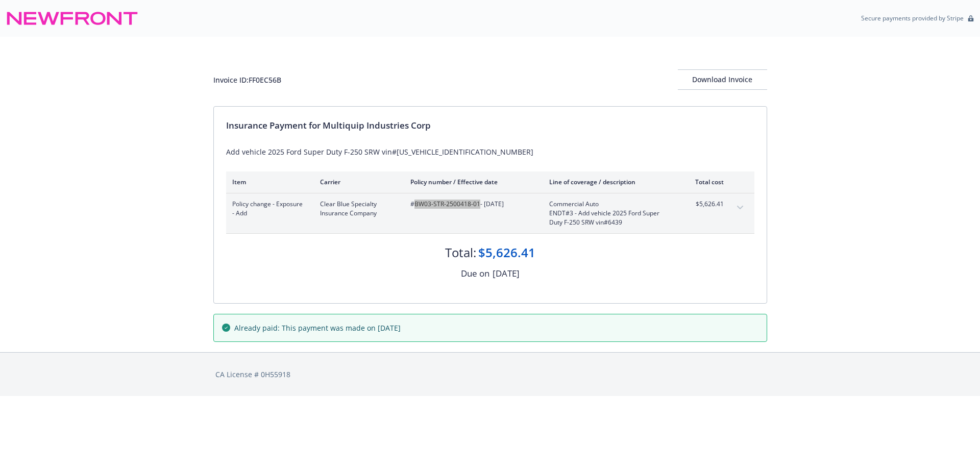 Image resolution: width=980 pixels, height=469 pixels. What do you see at coordinates (705, 204) in the screenshot?
I see `span: $5,626.41` at bounding box center [705, 204].